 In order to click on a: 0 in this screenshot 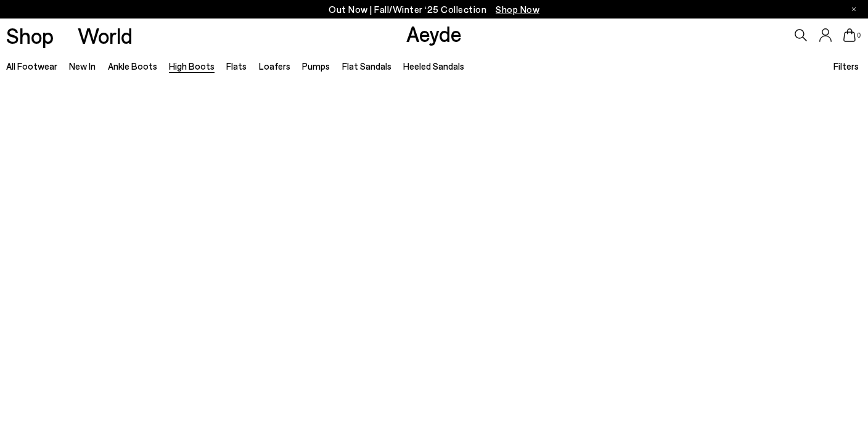, I will do `click(849, 35)`.